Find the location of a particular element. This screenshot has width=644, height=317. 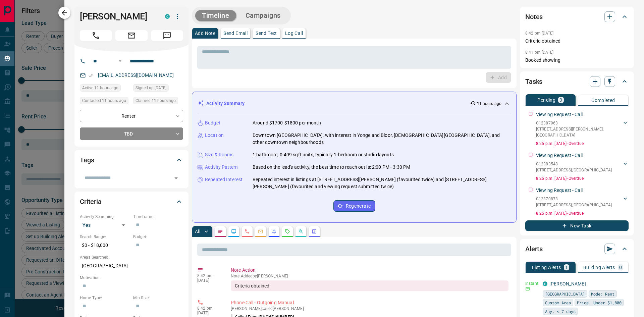

p: Home Type: is located at coordinates (105, 298).